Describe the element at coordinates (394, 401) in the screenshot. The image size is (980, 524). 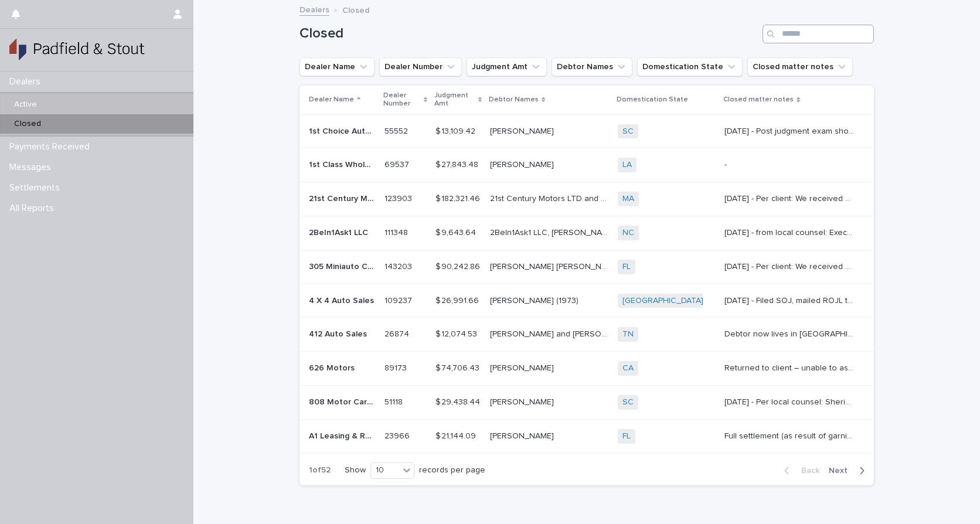
I see `p: 51118` at that location.